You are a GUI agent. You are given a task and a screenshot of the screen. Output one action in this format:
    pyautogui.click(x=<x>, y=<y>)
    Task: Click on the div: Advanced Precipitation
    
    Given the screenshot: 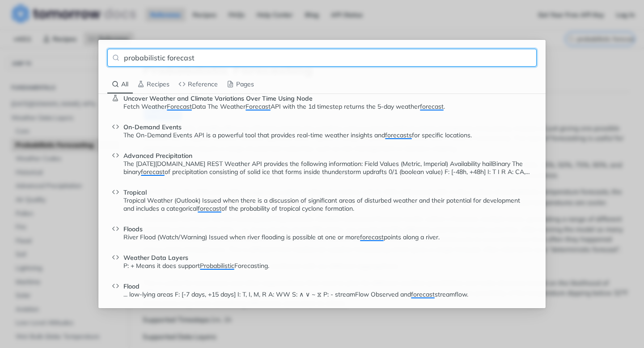 What is the action you would take?
    pyautogui.click(x=328, y=168)
    